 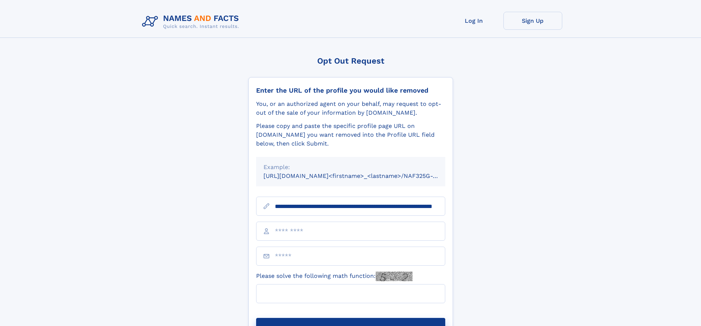 I want to click on img: Logo Names and Facts, so click(x=192, y=22).